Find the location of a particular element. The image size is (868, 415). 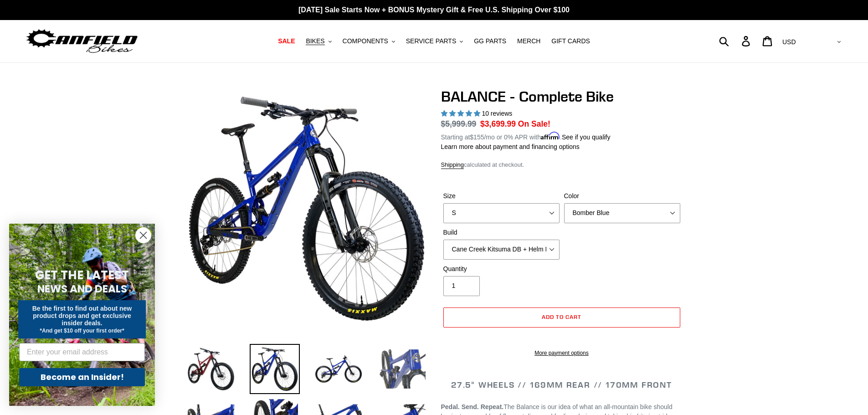

span: 5.00 stars is located at coordinates (461, 113).